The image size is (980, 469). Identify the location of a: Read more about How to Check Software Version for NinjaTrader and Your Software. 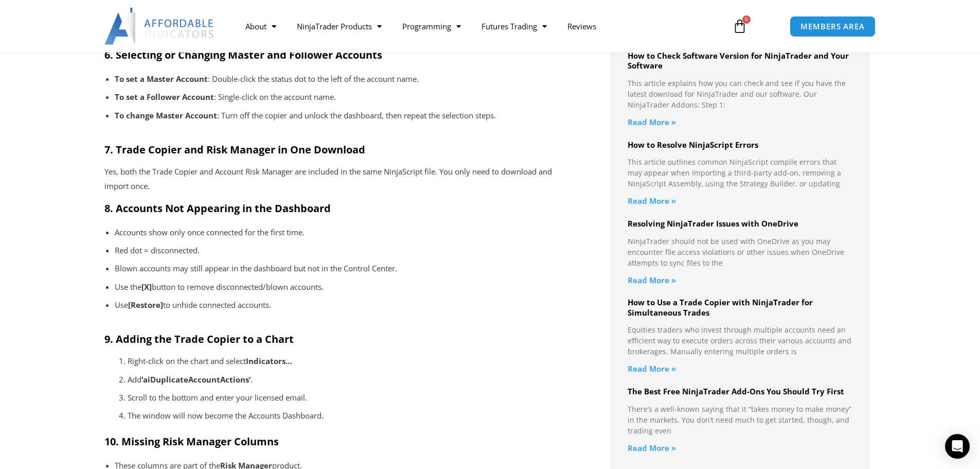
(652, 122).